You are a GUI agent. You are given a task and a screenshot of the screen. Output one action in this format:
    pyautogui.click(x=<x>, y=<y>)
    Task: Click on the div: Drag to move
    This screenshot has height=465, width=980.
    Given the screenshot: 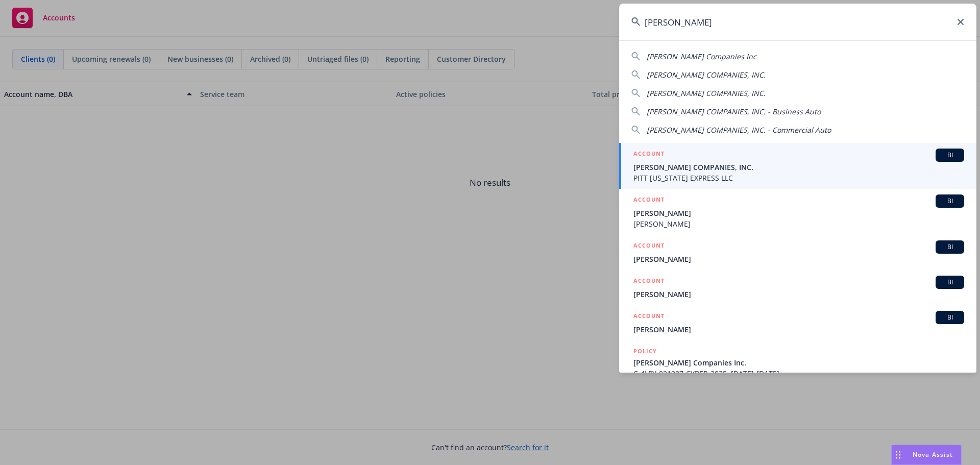 What is the action you would take?
    pyautogui.click(x=898, y=455)
    